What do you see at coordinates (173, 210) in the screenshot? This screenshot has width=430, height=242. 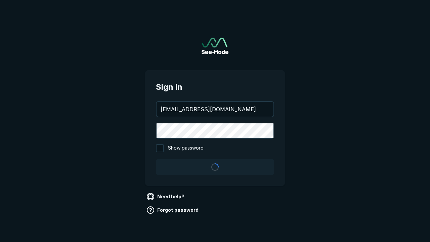 I see `a: Forgot password` at bounding box center [173, 210].